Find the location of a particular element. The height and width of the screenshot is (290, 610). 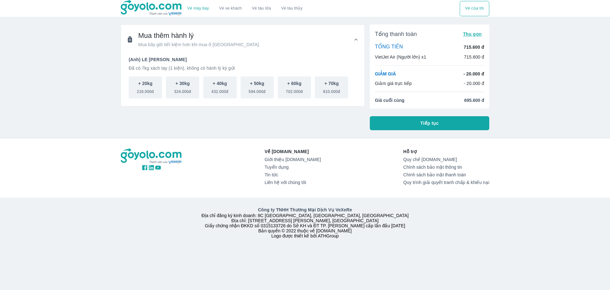

p: + 50kg is located at coordinates (257, 83).